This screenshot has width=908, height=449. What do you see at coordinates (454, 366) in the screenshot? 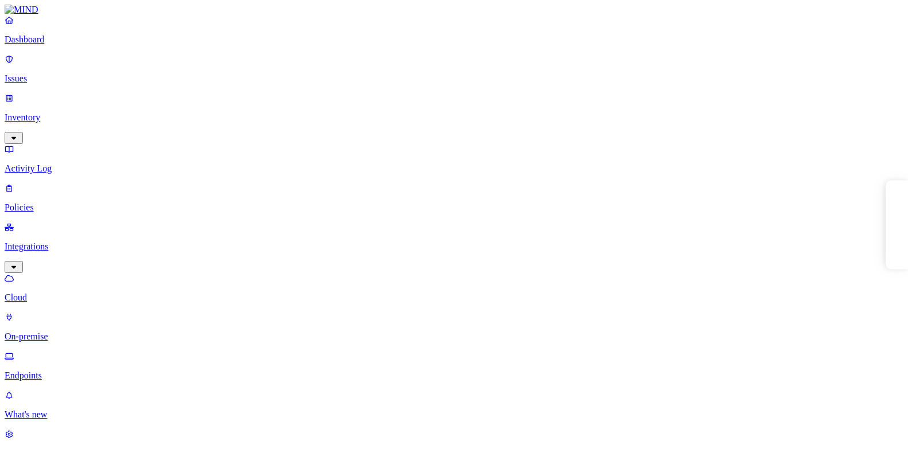
I see `a: Endpoints` at bounding box center [454, 366].